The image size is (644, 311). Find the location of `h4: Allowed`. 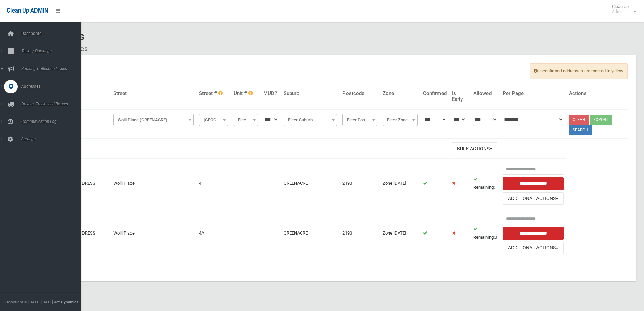

h4: Allowed is located at coordinates (485, 94).